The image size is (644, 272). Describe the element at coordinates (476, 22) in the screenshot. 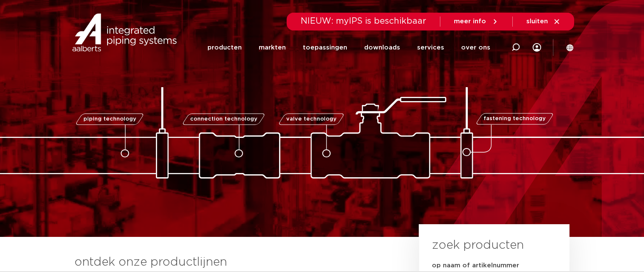

I see `a: meer info` at that location.